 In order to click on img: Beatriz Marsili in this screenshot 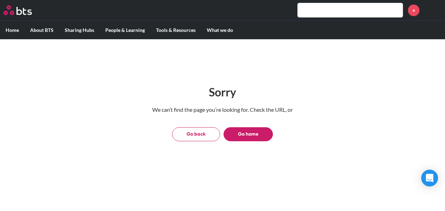, I will do `click(433, 10)`.